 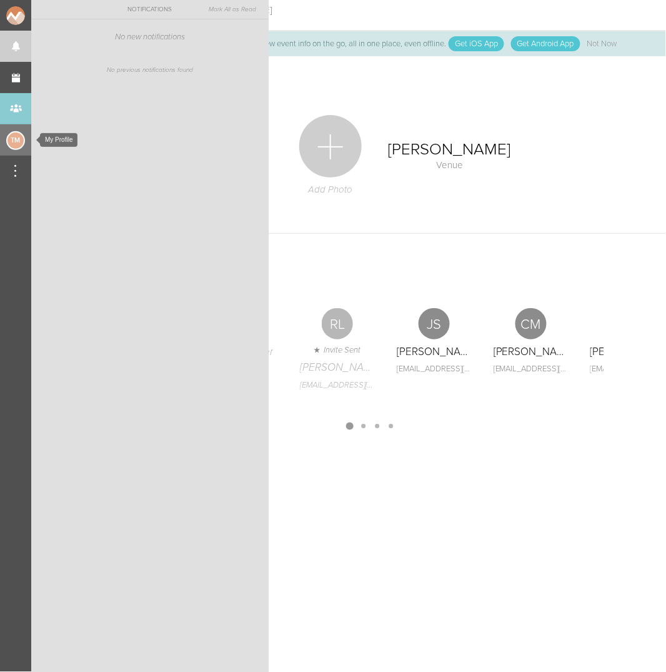 I want to click on img: NOMAD, so click(x=41, y=16).